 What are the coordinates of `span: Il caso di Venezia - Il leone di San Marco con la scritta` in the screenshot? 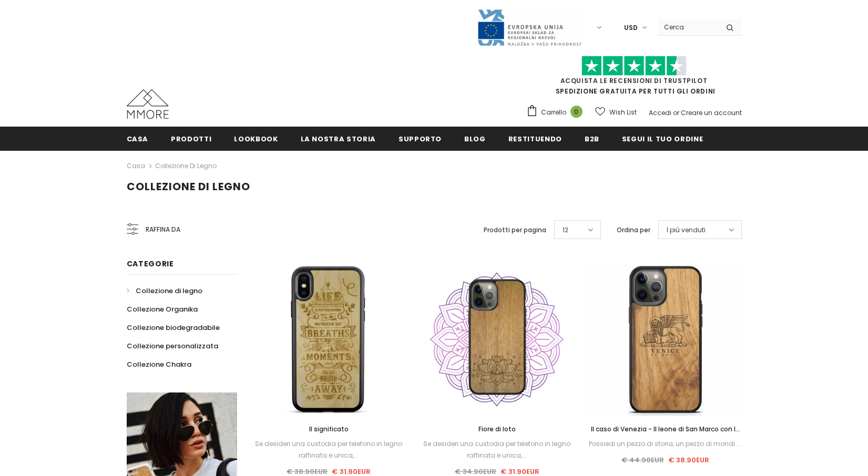 It's located at (666, 434).